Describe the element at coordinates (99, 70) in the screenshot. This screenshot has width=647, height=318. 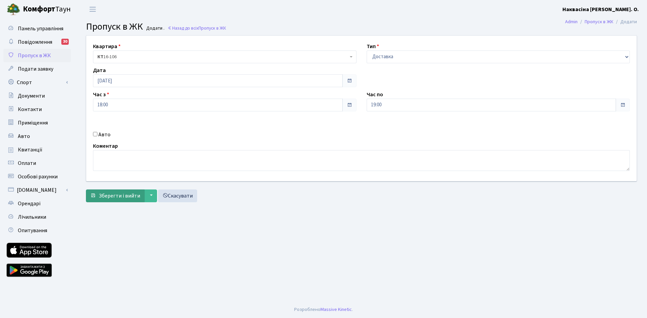
I see `label: Дата` at that location.